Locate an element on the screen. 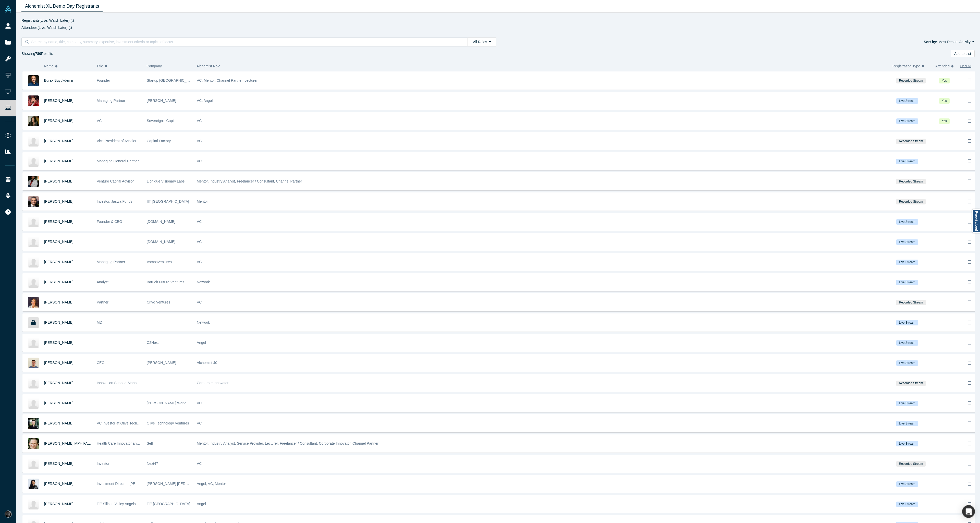 The width and height of the screenshot is (980, 523). button: Name is located at coordinates (67, 66).